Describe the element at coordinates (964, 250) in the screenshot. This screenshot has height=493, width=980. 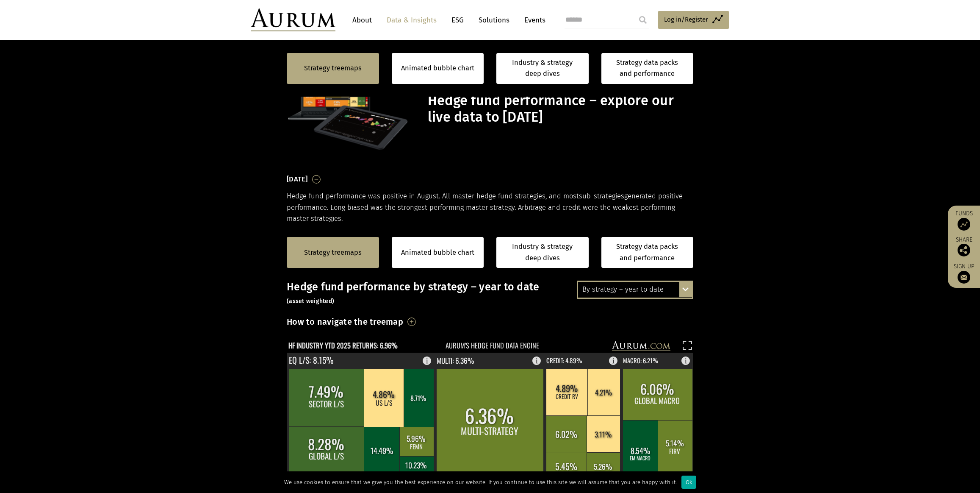
I see `img: Share this post` at that location.